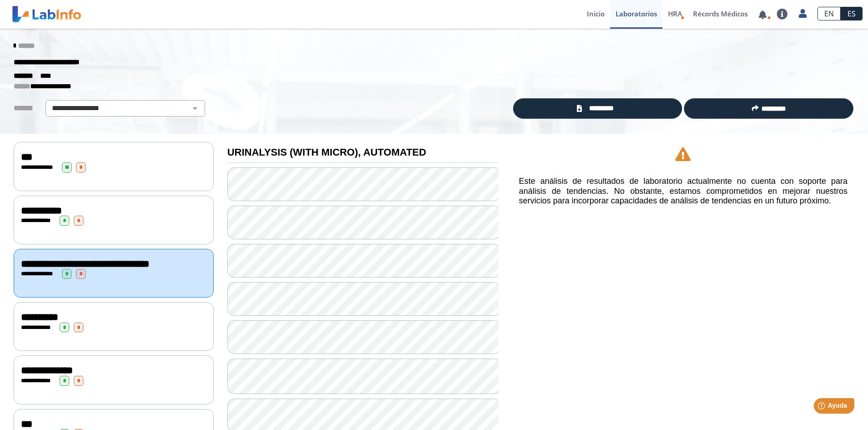 The height and width of the screenshot is (430, 868). I want to click on b: URINALYSIS (WITH MICRO), AUTOMATED, so click(327, 152).